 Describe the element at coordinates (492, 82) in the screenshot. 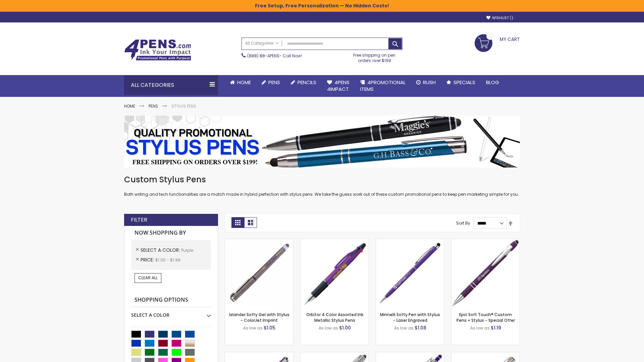

I see `a: Blog` at that location.